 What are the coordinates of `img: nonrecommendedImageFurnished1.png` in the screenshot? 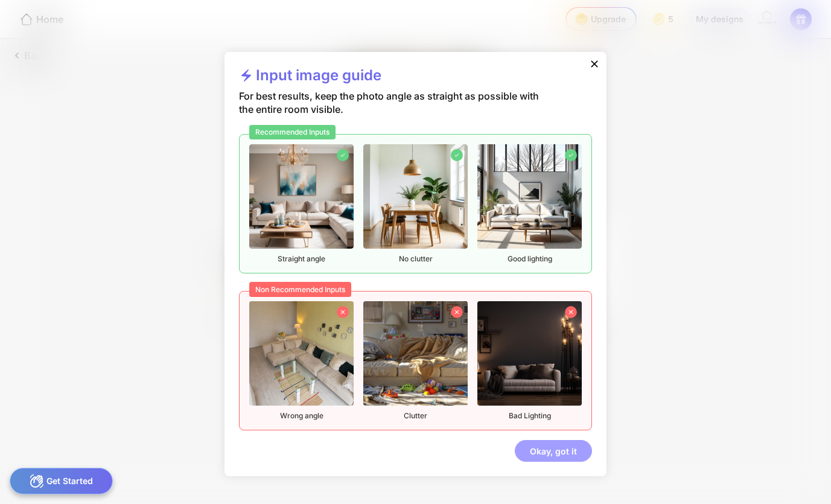 It's located at (301, 353).